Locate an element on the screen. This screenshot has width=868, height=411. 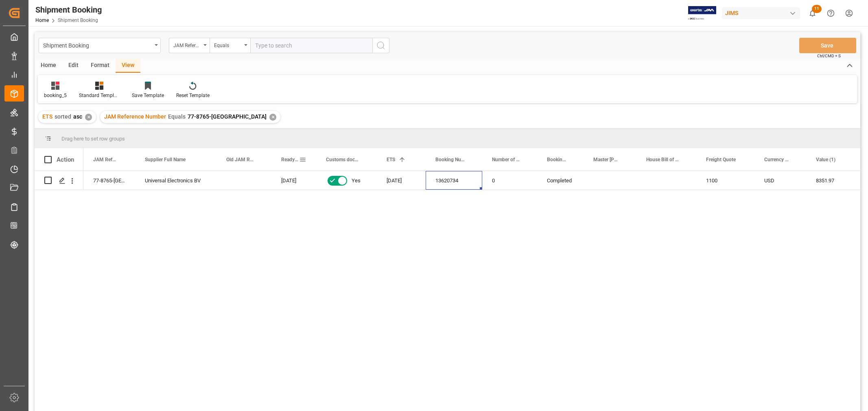
div: Home is located at coordinates (48, 66).